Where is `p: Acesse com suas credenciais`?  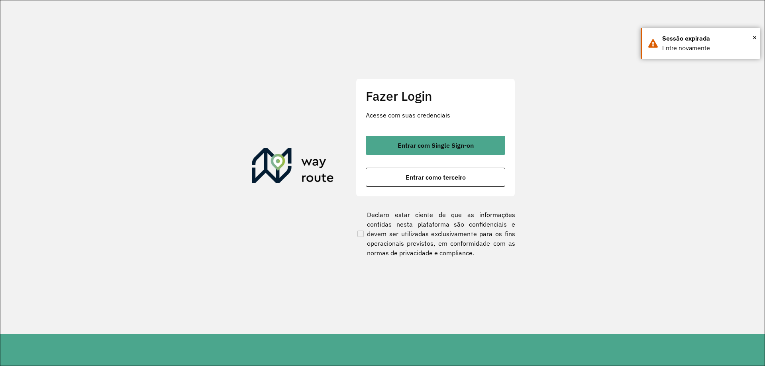 p: Acesse com suas credenciais is located at coordinates (436, 115).